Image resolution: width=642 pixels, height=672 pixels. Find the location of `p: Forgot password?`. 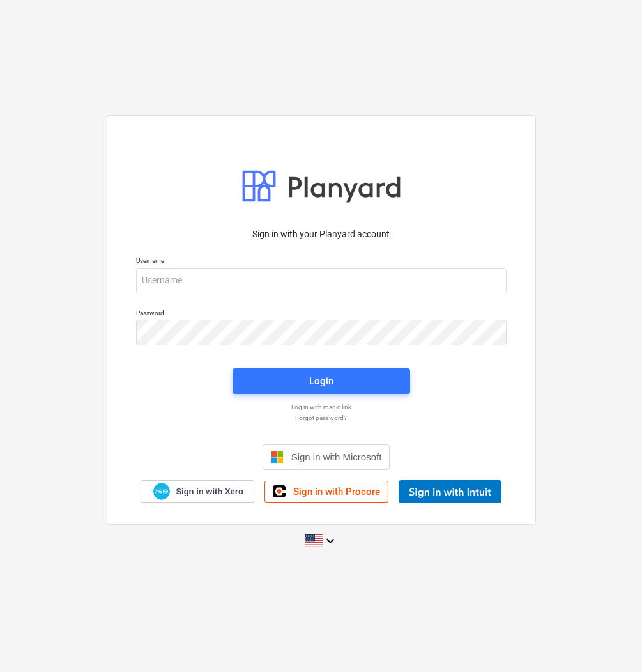

p: Forgot password? is located at coordinates (321, 417).